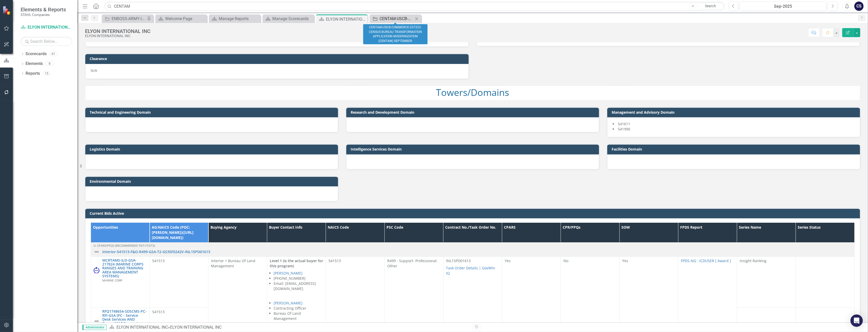 The width and height of the screenshot is (868, 332). Describe the element at coordinates (33, 74) in the screenshot. I see `a: Reports` at that location.